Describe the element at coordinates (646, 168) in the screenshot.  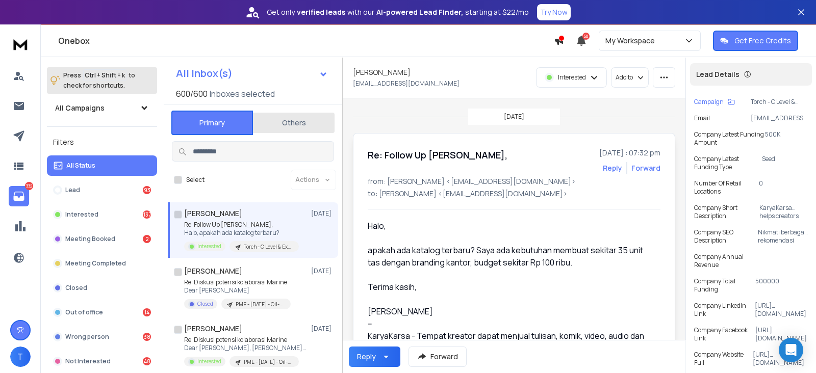
I see `div: Forward` at that location.